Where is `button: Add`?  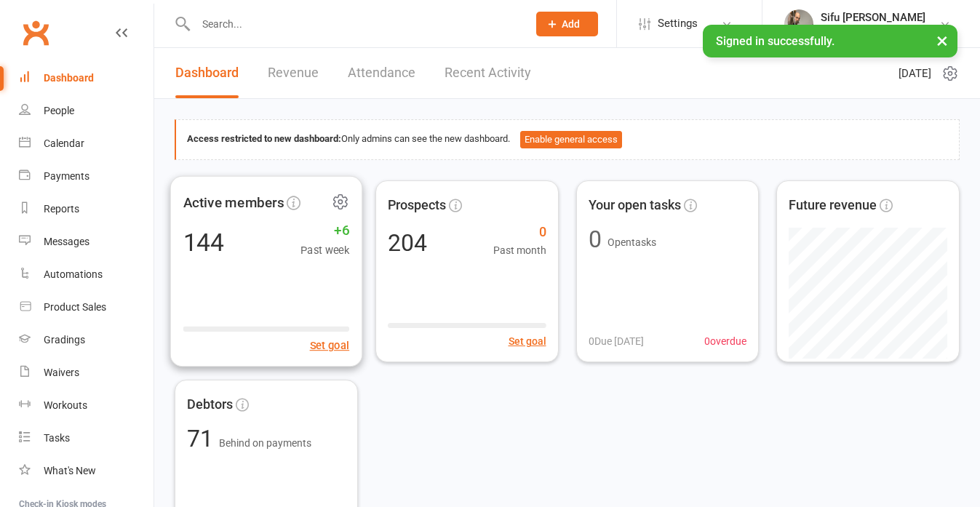
button: Add is located at coordinates (567, 24).